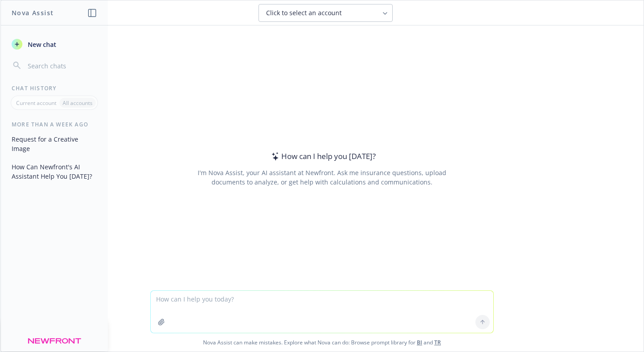 Image resolution: width=644 pixels, height=352 pixels. Describe the element at coordinates (437, 342) in the screenshot. I see `a: TR` at that location.